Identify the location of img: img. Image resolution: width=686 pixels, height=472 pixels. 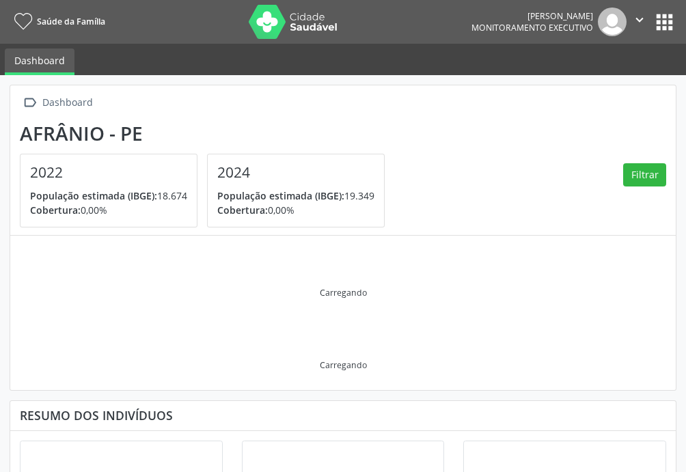
(612, 22).